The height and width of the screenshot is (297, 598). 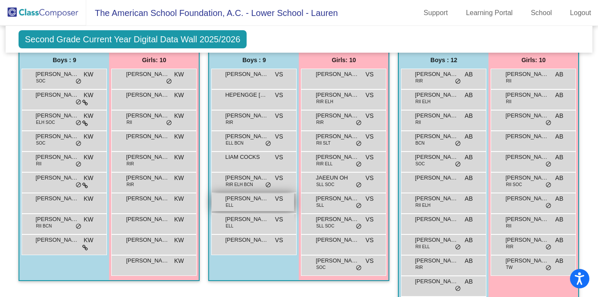 I want to click on span: RII ELL, so click(x=422, y=246).